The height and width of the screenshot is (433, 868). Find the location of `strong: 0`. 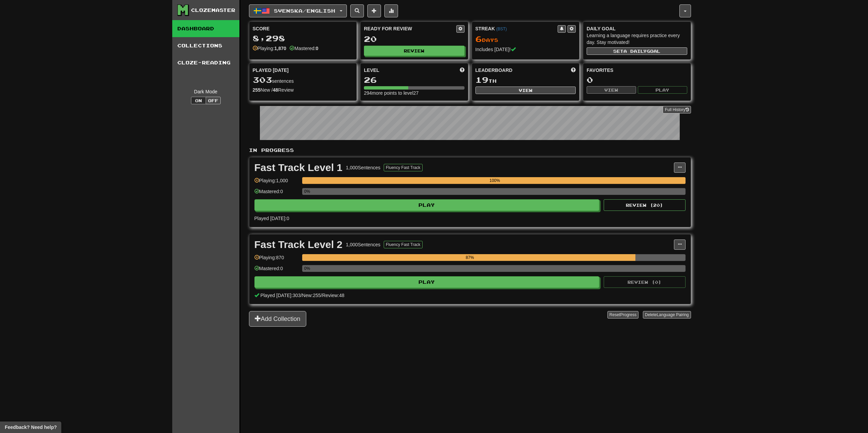

strong: 0 is located at coordinates (317, 49).